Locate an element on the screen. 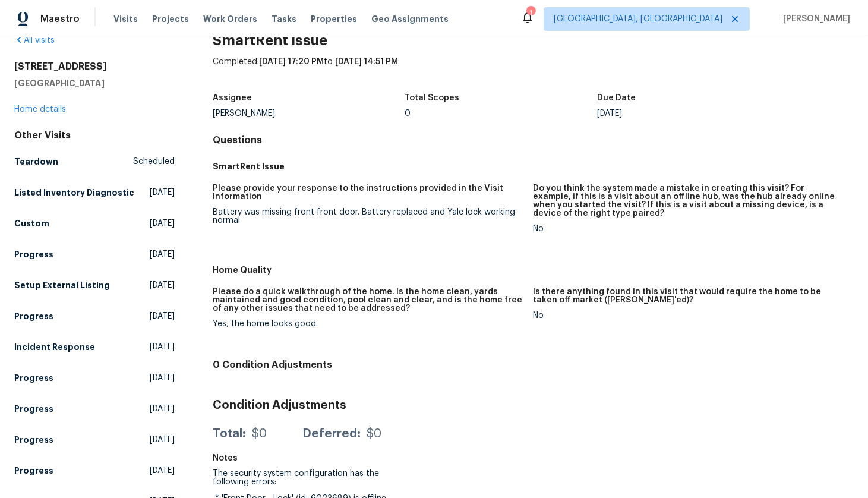 The image size is (868, 498). h5: Listed Inventory Diagnostic is located at coordinates (74, 193).